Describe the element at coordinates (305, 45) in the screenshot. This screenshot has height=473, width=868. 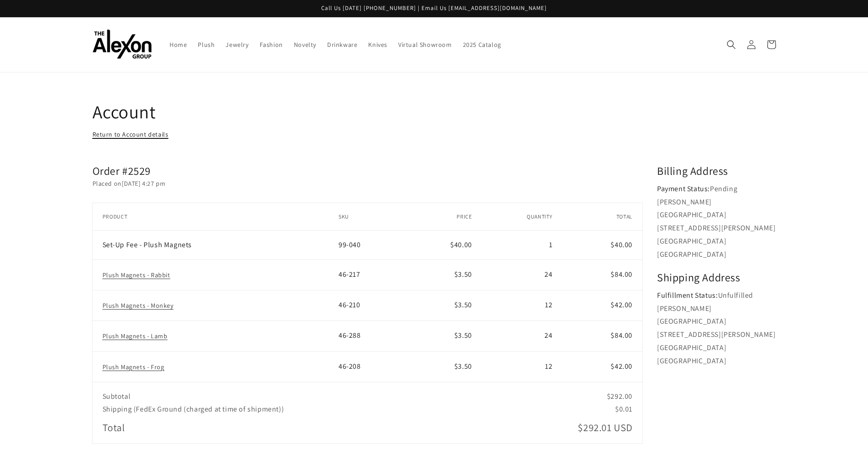
I see `a: Novelty` at that location.